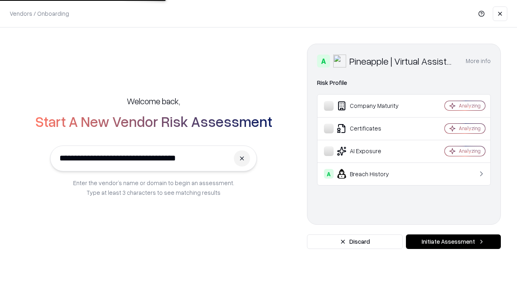  I want to click on h2: Start A New Vendor Risk Assessment, so click(153, 121).